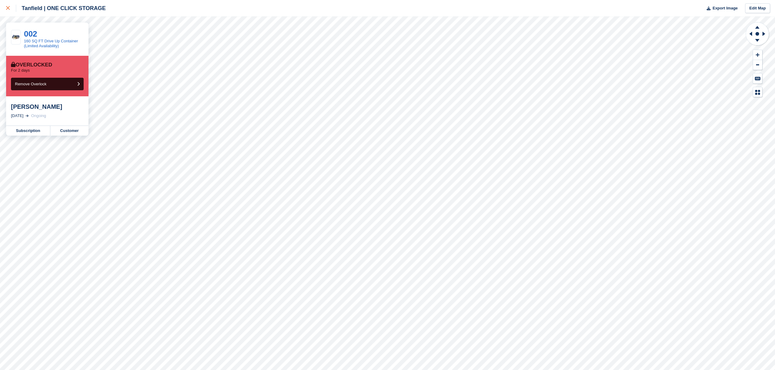 The image size is (775, 370). Describe the element at coordinates (27, 116) in the screenshot. I see `img: arrow-right-light-icn-cde0832a797a2874e46488d9cf13f60e5c3a73dbe684e267c42b8395dfbc2abf.svg` at that location.